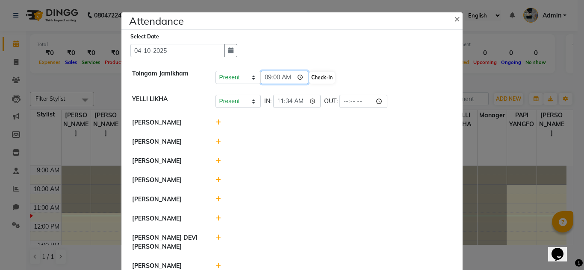  What do you see at coordinates (167, 101) in the screenshot?
I see `div: YELLI LIKHA` at bounding box center [167, 101].